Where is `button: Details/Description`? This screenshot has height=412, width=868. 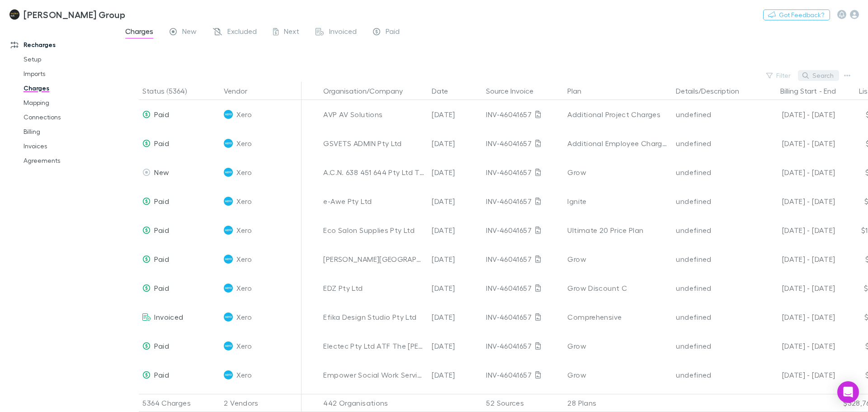
button: Details/Description is located at coordinates (713, 91).